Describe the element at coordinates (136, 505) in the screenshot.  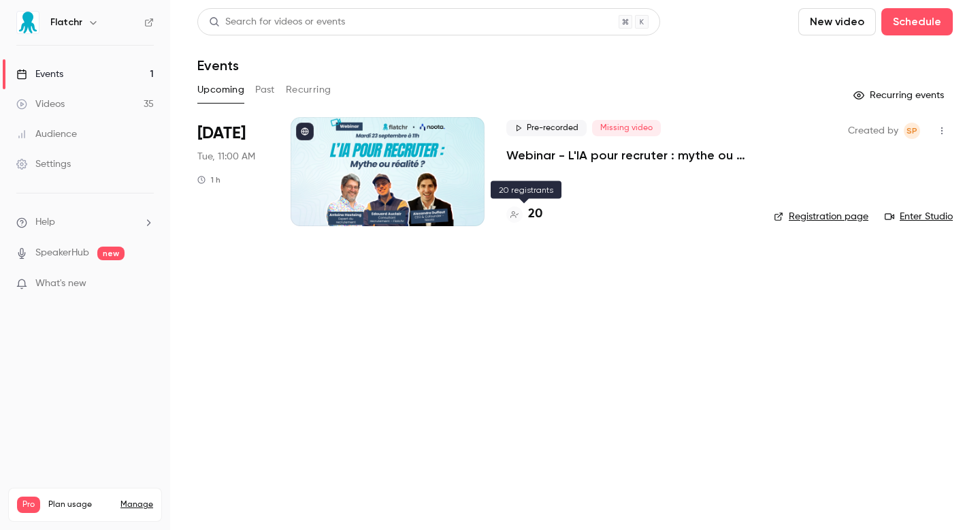
I see `a: Manage` at that location.